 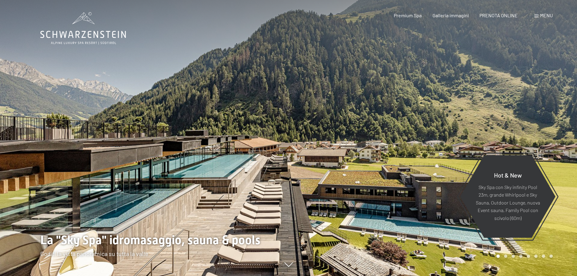 What do you see at coordinates (547, 15) in the screenshot?
I see `span: Menu` at bounding box center [547, 15].